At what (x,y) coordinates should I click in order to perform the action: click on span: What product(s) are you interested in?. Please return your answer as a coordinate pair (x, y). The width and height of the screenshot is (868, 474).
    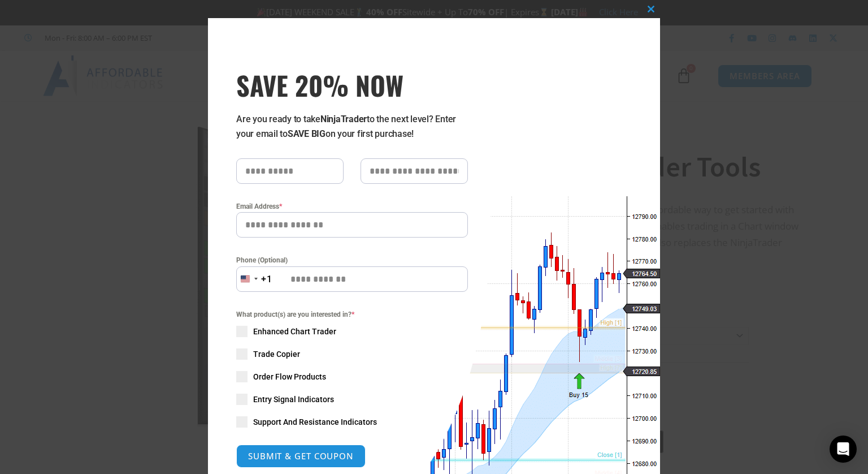
    Looking at the image, I should click on (352, 314).